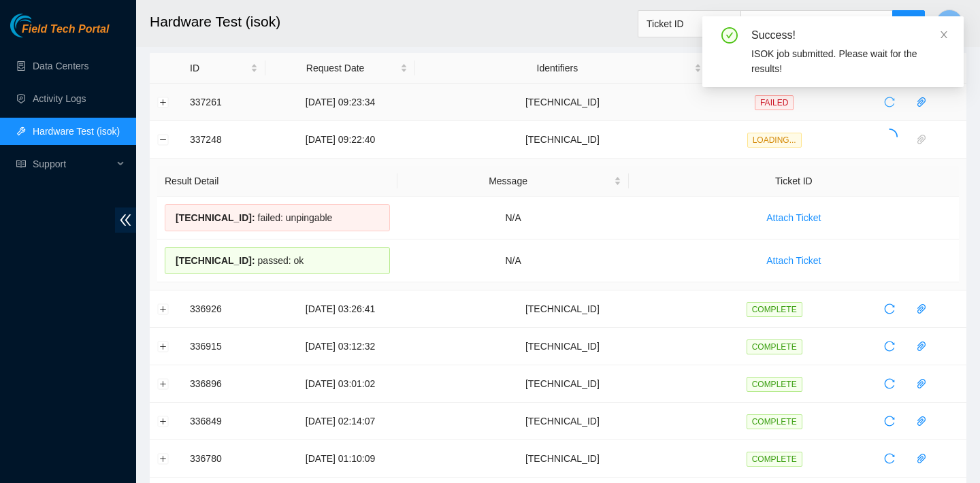 This screenshot has width=980, height=483. I want to click on td: 336849, so click(224, 421).